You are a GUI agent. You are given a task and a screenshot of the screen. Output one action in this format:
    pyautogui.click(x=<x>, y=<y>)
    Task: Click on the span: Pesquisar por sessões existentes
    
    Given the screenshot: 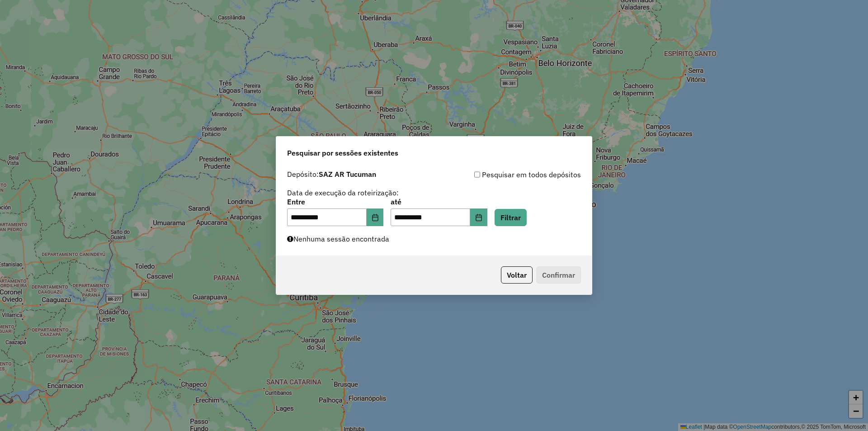 What is the action you would take?
    pyautogui.click(x=343, y=153)
    